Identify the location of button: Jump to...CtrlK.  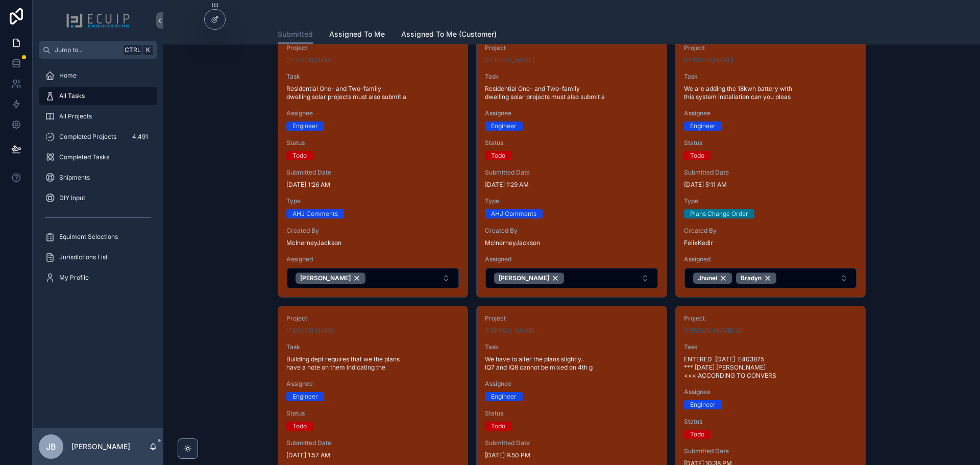
(98, 50).